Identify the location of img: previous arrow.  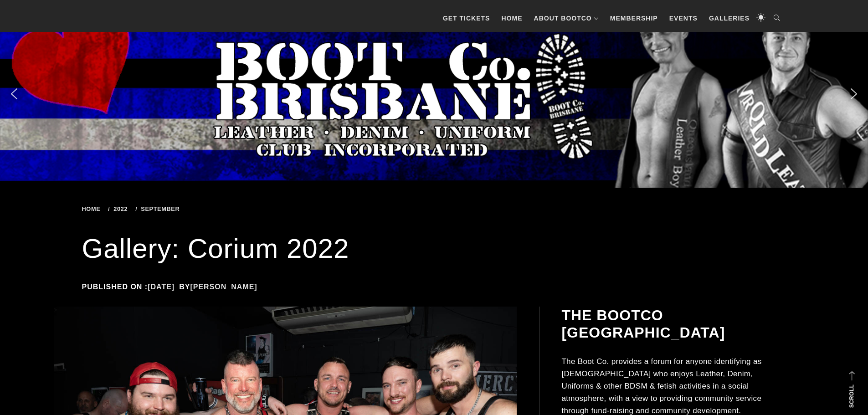
(14, 94).